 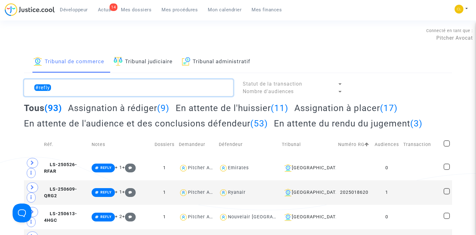 I want to click on span: + 2, so click(x=118, y=217).